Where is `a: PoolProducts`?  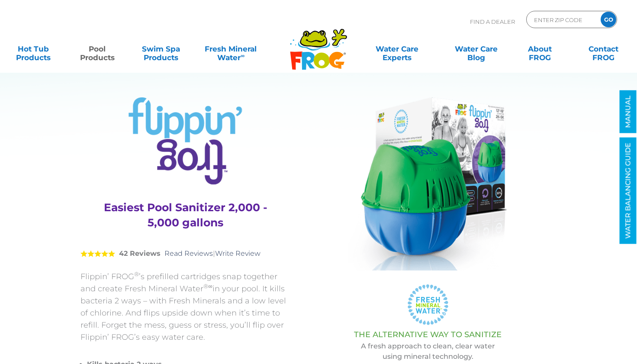 a: PoolProducts is located at coordinates (97, 49).